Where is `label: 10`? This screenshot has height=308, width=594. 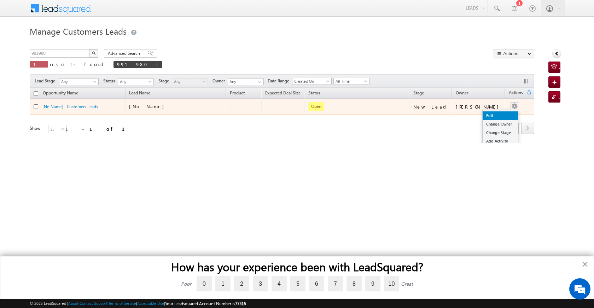 label: 10 is located at coordinates (391, 284).